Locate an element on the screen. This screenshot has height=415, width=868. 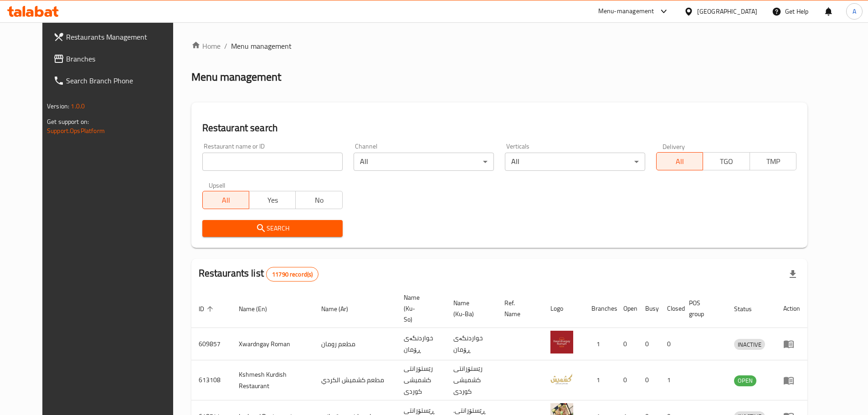
h2: Restaurant search is located at coordinates (499, 128).